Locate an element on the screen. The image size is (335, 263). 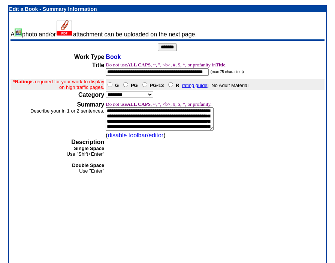
b: Description is located at coordinates (88, 142).